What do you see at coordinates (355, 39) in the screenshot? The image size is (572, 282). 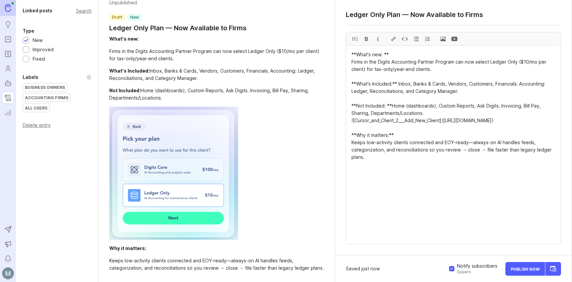 I see `div: H1` at bounding box center [355, 39].